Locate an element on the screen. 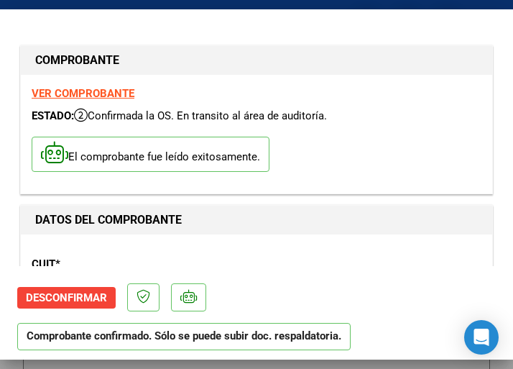 This screenshot has height=369, width=513. a: VER COMPROBANTE is located at coordinates (83, 93).